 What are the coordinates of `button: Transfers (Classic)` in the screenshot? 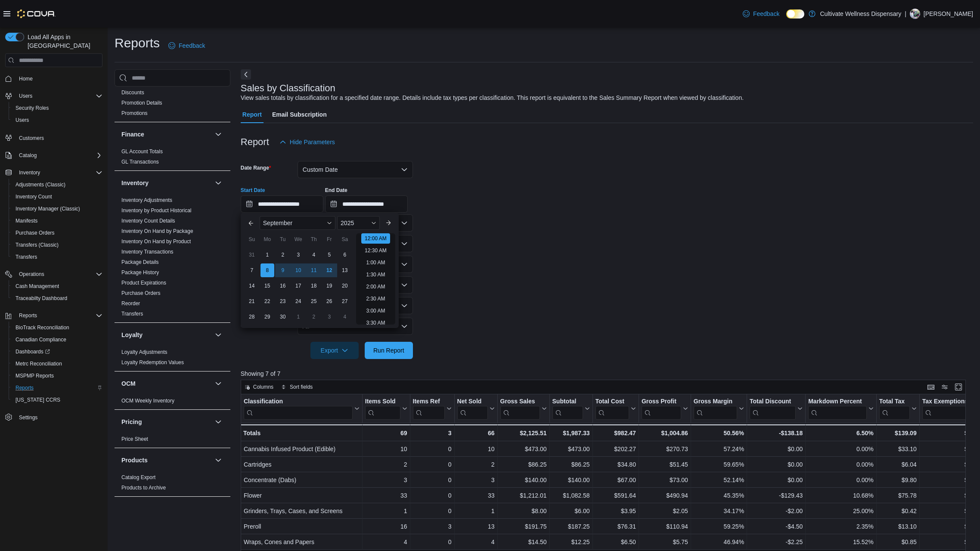 It's located at (57, 245).